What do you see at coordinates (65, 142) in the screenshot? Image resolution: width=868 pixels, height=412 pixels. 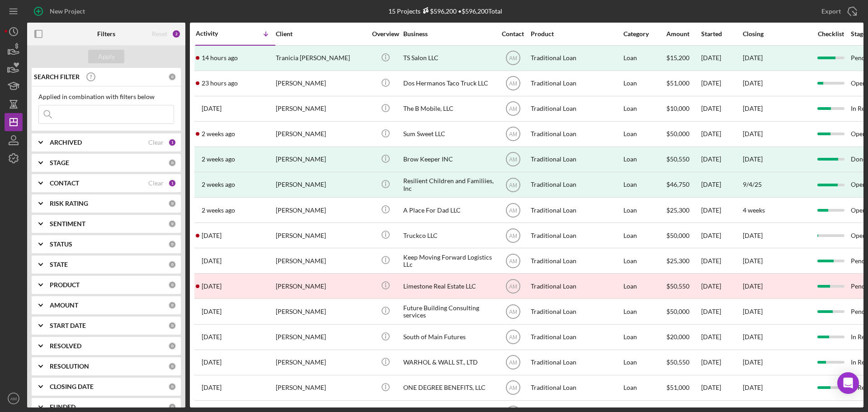 I see `b: ARCHIVED` at bounding box center [65, 142].